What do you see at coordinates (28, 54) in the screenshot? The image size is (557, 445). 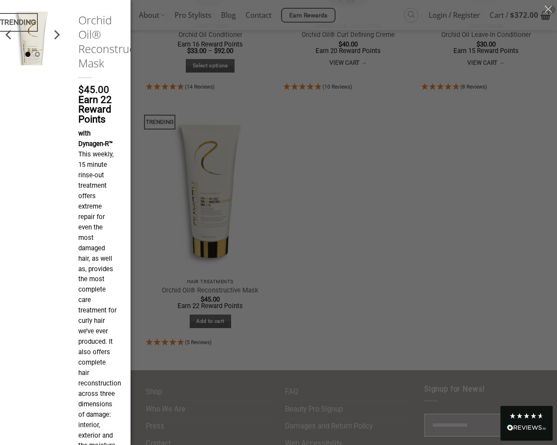 I see `li: Page dot 1` at bounding box center [28, 54].